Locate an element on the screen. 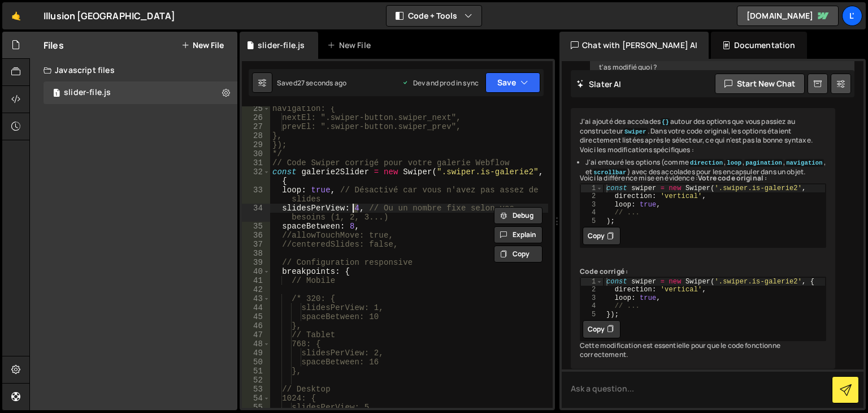  div: 36 is located at coordinates (256, 235).